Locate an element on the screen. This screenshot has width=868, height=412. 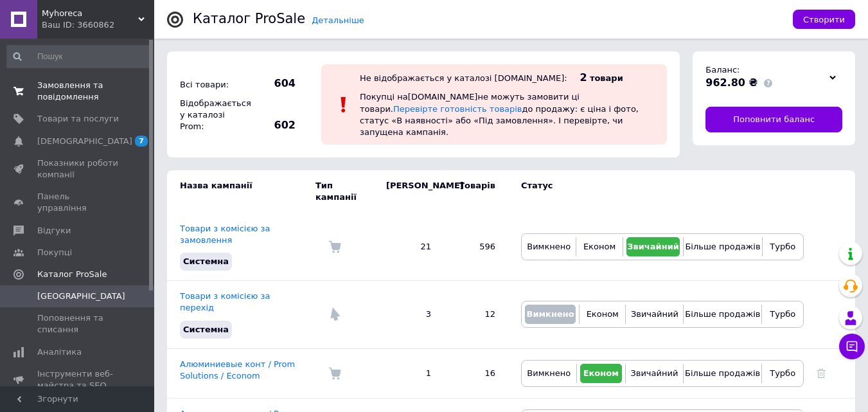
td: 3 is located at coordinates (409, 315).